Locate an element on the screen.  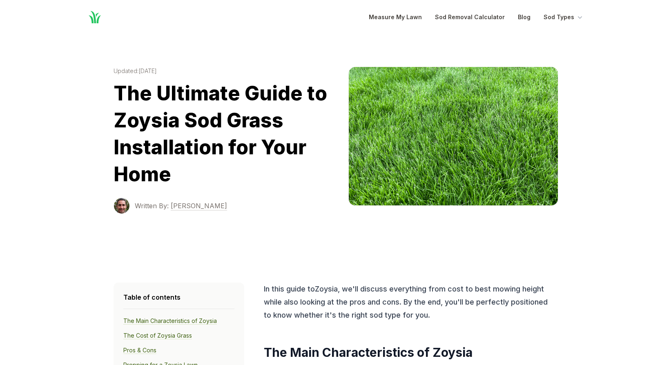
a: Pros & Cons is located at coordinates (140, 351).